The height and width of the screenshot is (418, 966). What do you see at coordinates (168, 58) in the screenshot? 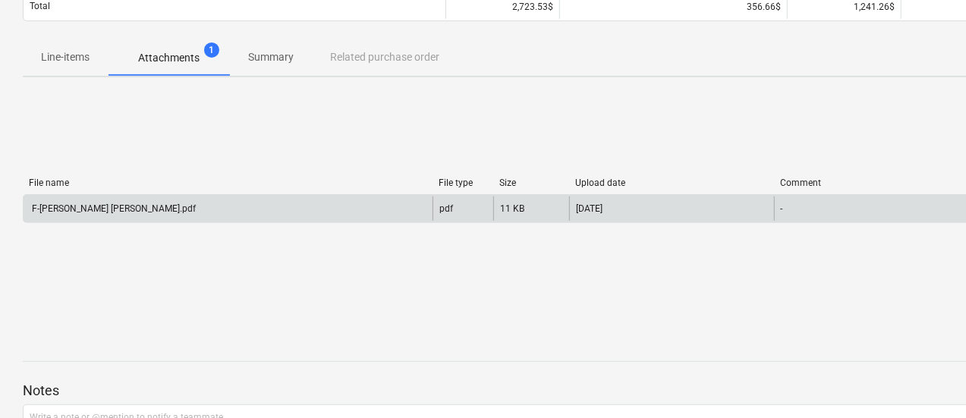
I see `p: Attachments` at bounding box center [168, 58].